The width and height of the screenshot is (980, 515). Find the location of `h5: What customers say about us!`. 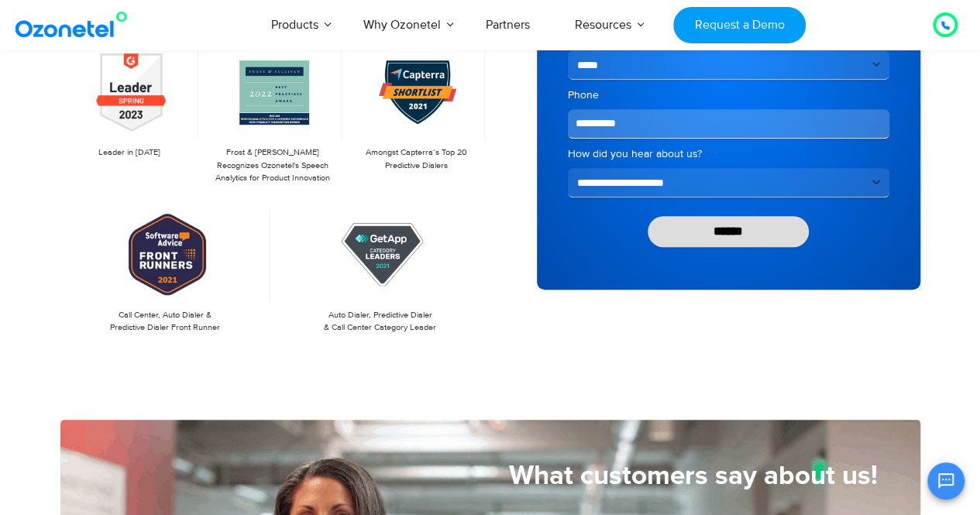

h5: What customers say about us! is located at coordinates (469, 476).